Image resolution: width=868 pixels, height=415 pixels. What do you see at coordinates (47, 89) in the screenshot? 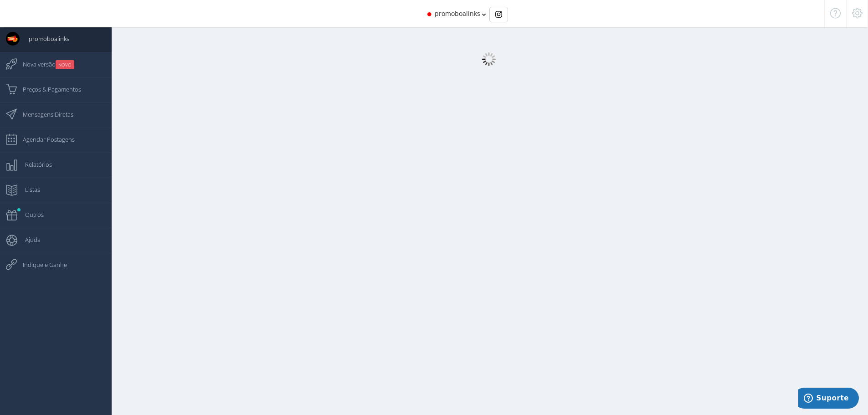
I see `span: Preços & Pagamentos` at bounding box center [47, 89].